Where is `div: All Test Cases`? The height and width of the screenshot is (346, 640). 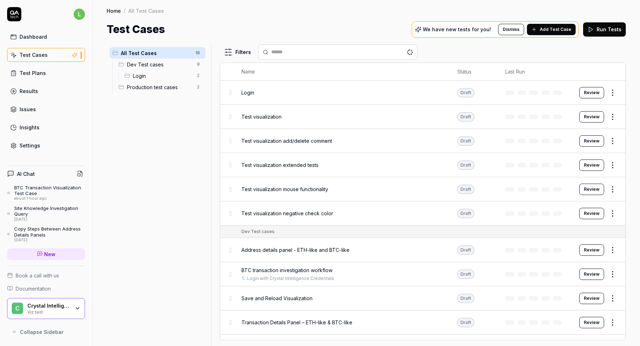 div: All Test Cases is located at coordinates (146, 11).